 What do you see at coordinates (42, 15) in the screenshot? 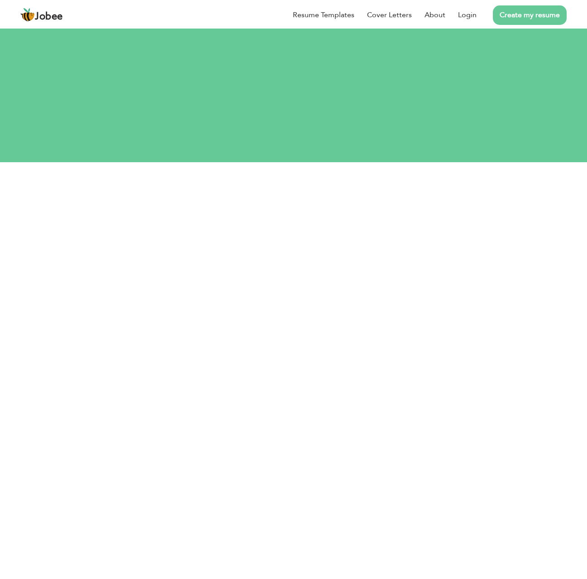
I see `a: Jobee` at bounding box center [42, 15].